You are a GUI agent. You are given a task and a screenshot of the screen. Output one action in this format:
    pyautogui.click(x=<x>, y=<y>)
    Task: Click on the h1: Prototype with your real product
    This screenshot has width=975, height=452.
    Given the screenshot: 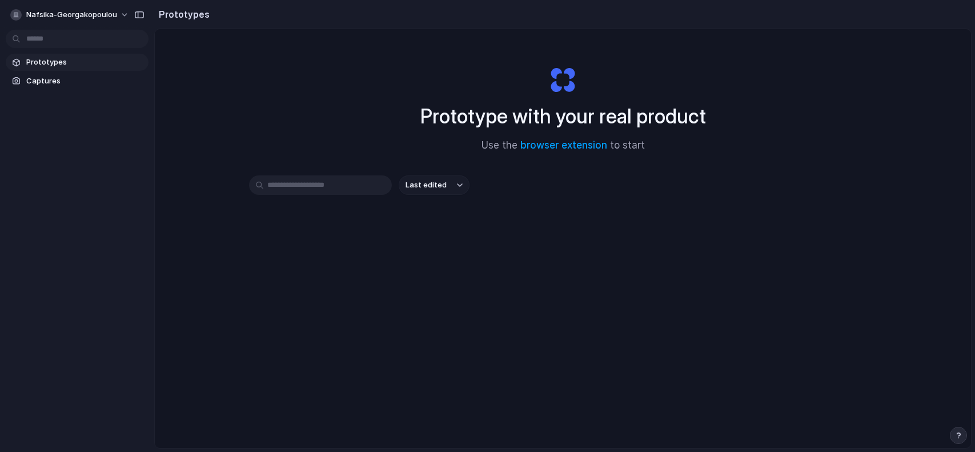 What is the action you would take?
    pyautogui.click(x=563, y=116)
    